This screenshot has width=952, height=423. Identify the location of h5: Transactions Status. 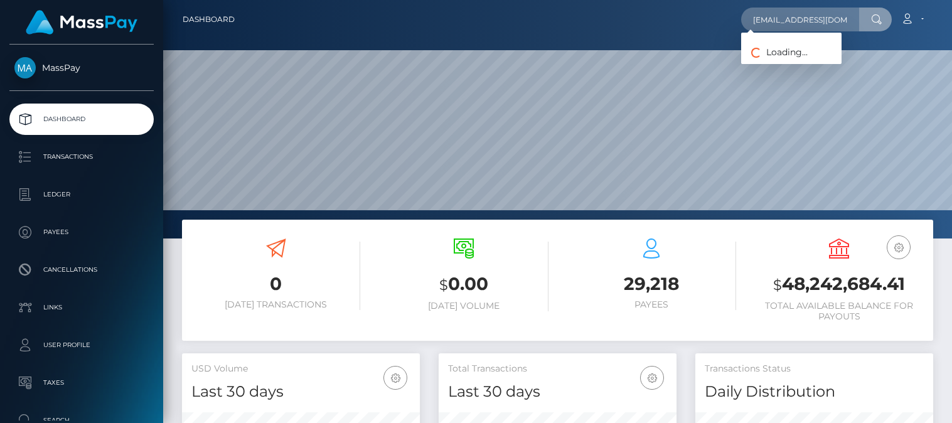
(814, 369).